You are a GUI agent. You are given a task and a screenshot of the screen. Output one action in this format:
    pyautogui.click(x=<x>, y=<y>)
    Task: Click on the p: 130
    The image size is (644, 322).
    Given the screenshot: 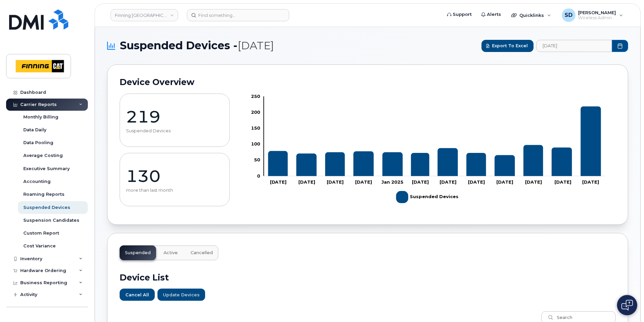 What is the action you would take?
    pyautogui.click(x=174, y=176)
    